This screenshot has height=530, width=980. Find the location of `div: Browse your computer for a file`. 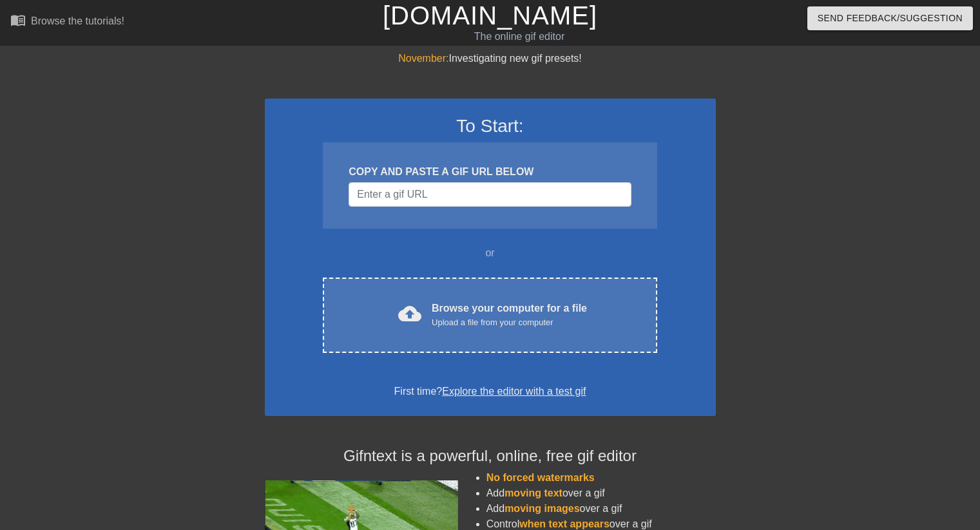

div: Browse your computer for a file is located at coordinates (509, 315).